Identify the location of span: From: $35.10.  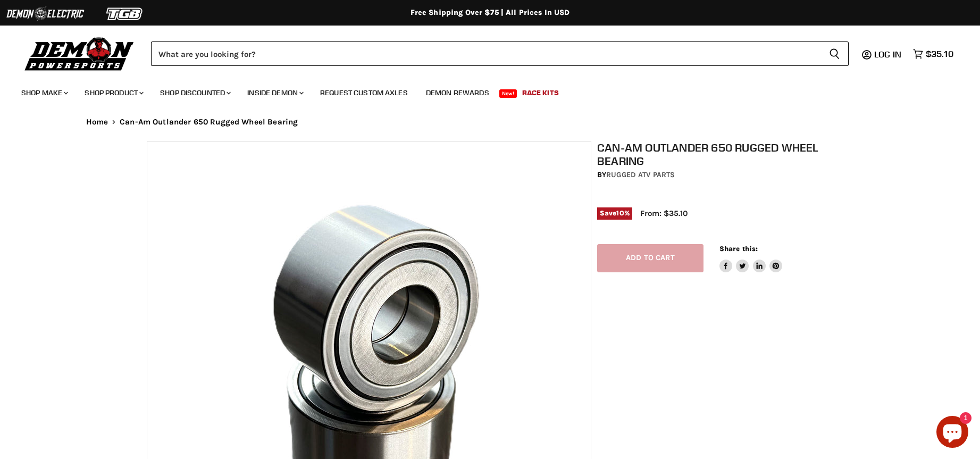
(663, 213).